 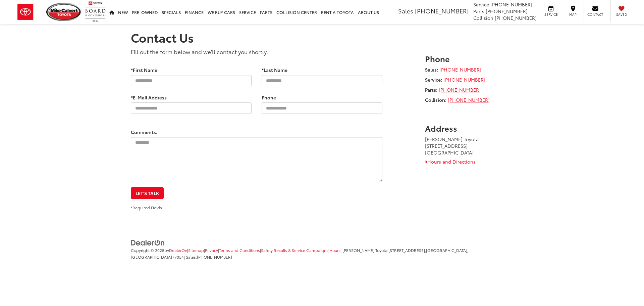 What do you see at coordinates (322, 37) in the screenshot?
I see `h1: Contact Us` at bounding box center [322, 37].